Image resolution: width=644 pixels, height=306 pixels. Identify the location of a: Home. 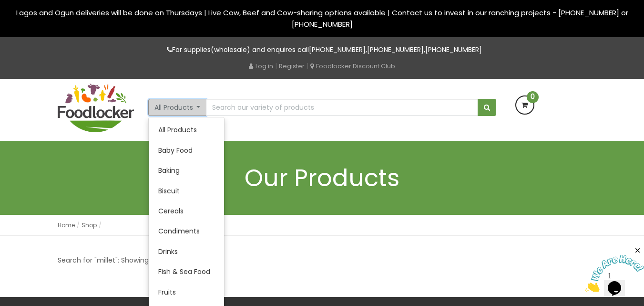
(66, 224).